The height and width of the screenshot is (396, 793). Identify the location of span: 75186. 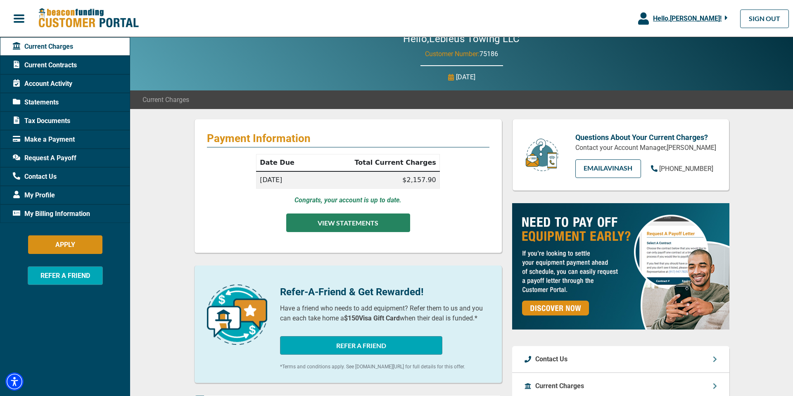
(489, 54).